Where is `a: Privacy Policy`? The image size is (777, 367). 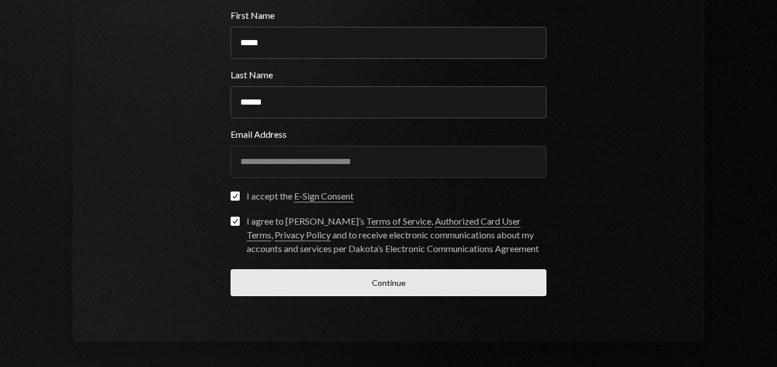 a: Privacy Policy is located at coordinates (303, 235).